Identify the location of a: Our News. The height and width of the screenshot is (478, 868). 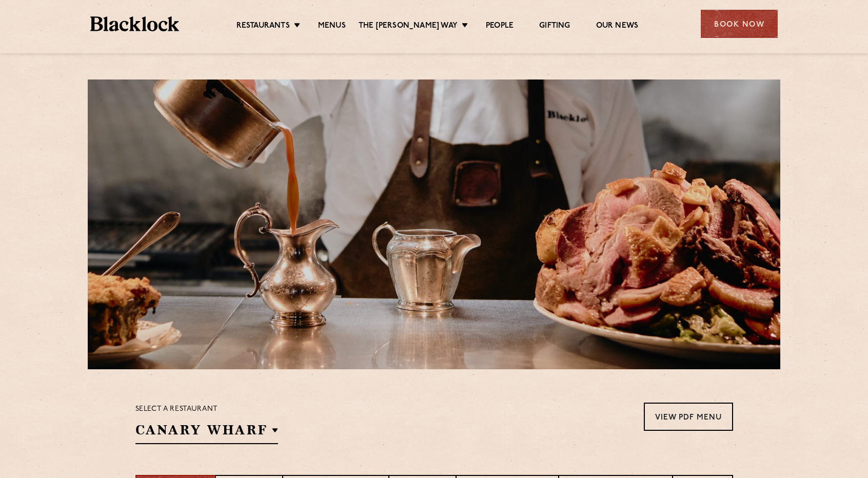
(617, 27).